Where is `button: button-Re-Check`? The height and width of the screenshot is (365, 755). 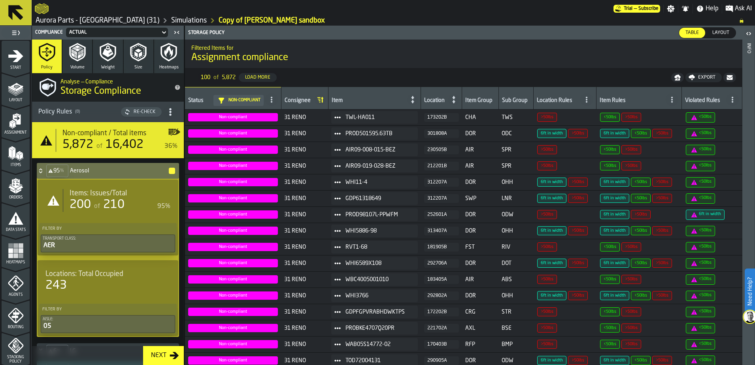 button: button-Re-Check is located at coordinates (141, 112).